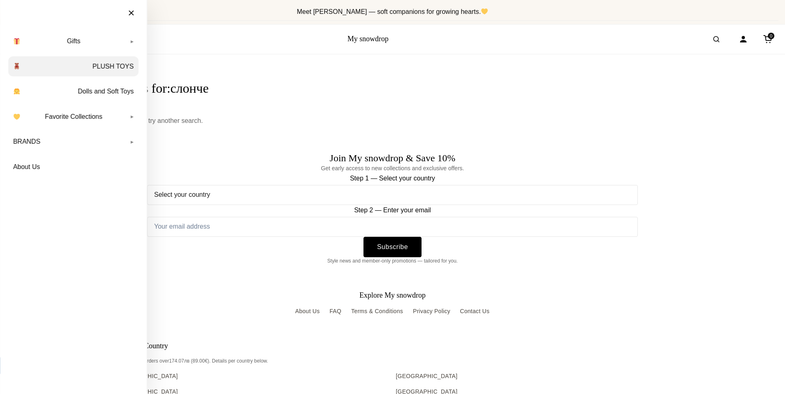 Image resolution: width=785 pixels, height=394 pixels. I want to click on div: Announcement, so click(392, 12).